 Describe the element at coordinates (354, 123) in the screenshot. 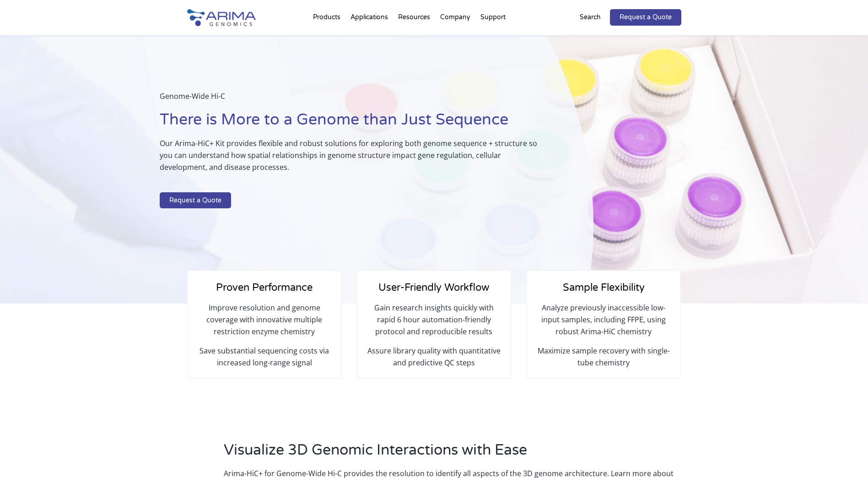

I see `h1: There is More to a Genome than Just Sequence` at that location.